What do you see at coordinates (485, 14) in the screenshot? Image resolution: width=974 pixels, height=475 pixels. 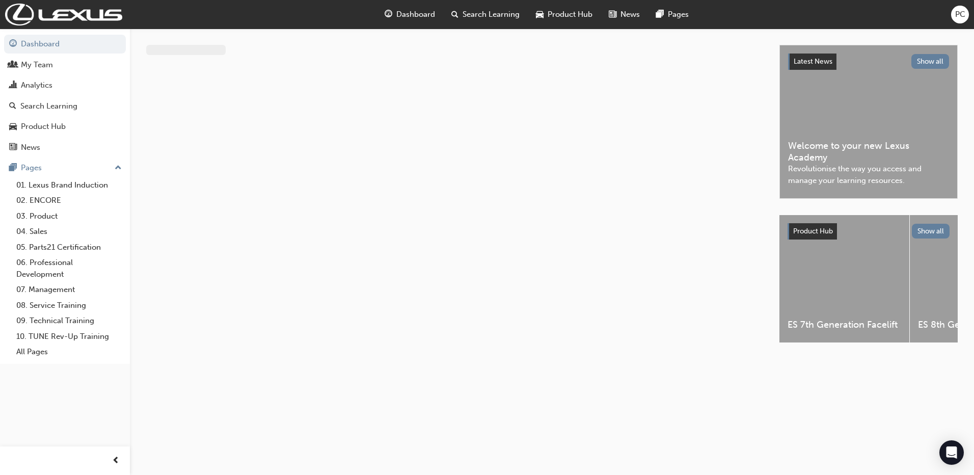 I see `a: search-iconSearch Learning` at bounding box center [485, 14].